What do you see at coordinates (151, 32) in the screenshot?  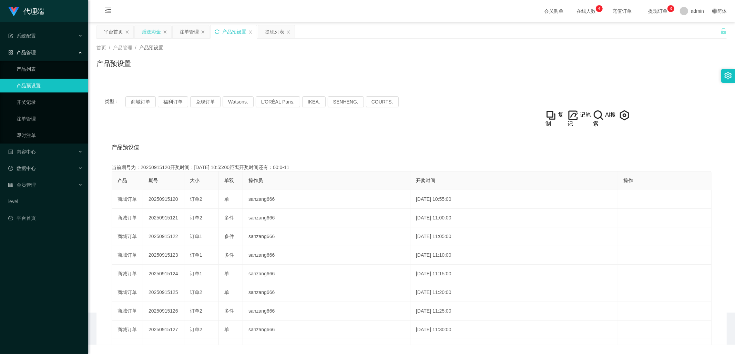 I see `div: 赠送彩金` at bounding box center [151, 32].